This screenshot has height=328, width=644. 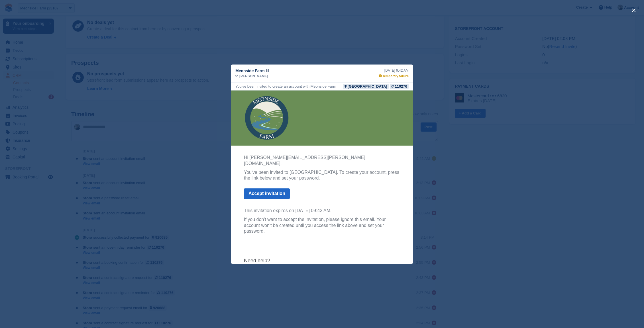 I want to click on div: 110276, so click(x=401, y=87).